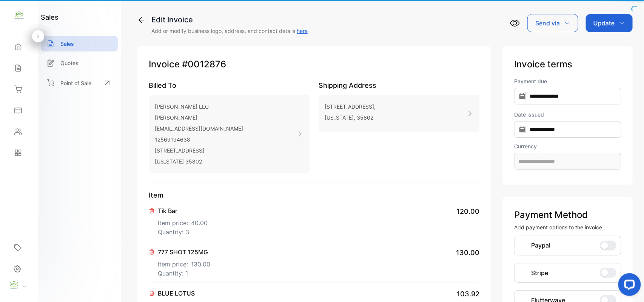 This screenshot has height=302, width=644. What do you see at coordinates (17, 14) in the screenshot?
I see `button: Open LiveChat chat widget` at bounding box center [17, 14].